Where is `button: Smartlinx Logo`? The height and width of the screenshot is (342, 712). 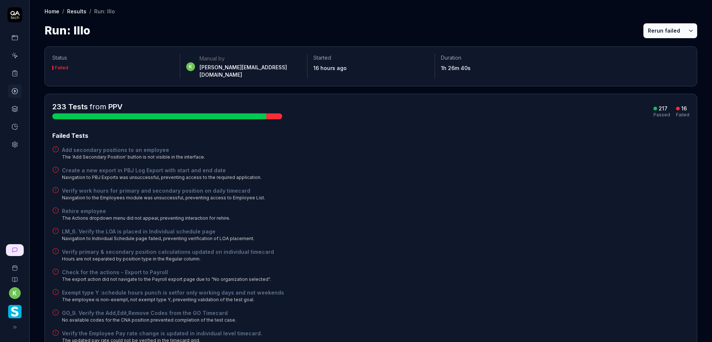
button: Smartlinx Logo is located at coordinates (14, 310).